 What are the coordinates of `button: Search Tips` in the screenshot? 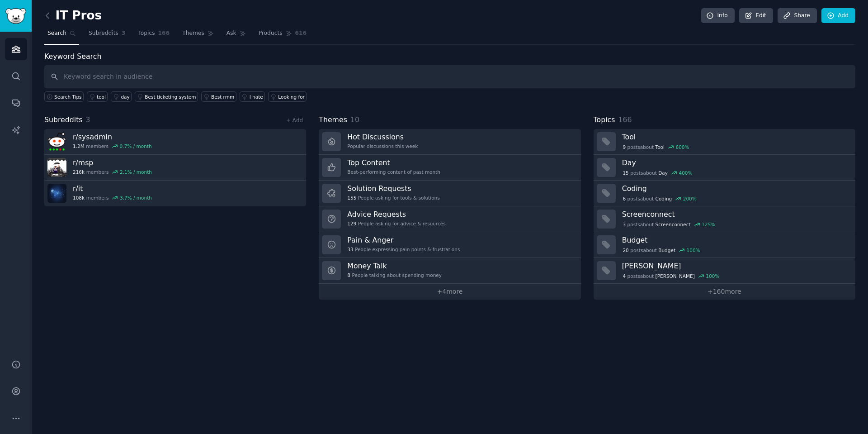 It's located at (64, 96).